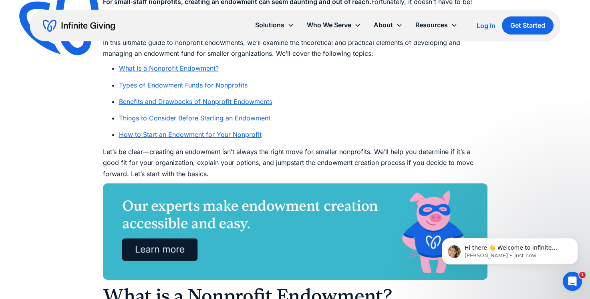 This screenshot has width=590, height=299. What do you see at coordinates (196, 101) in the screenshot?
I see `a: Benefits and Drawbacks of Nonprofit Endowments` at bounding box center [196, 101].